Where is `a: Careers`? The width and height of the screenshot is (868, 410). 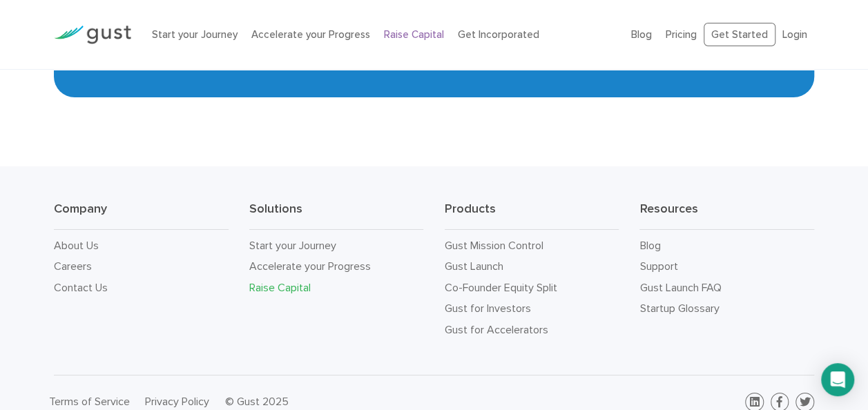 a: Careers is located at coordinates (73, 266).